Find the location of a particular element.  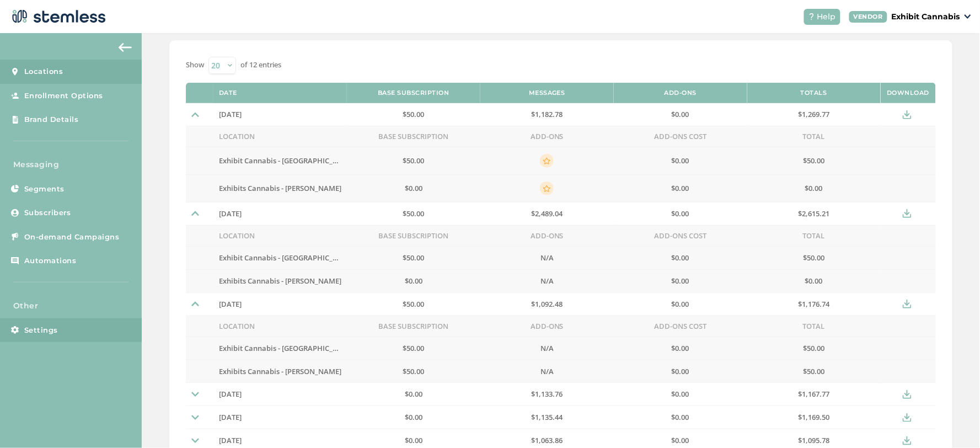

label: Date is located at coordinates (228, 92).